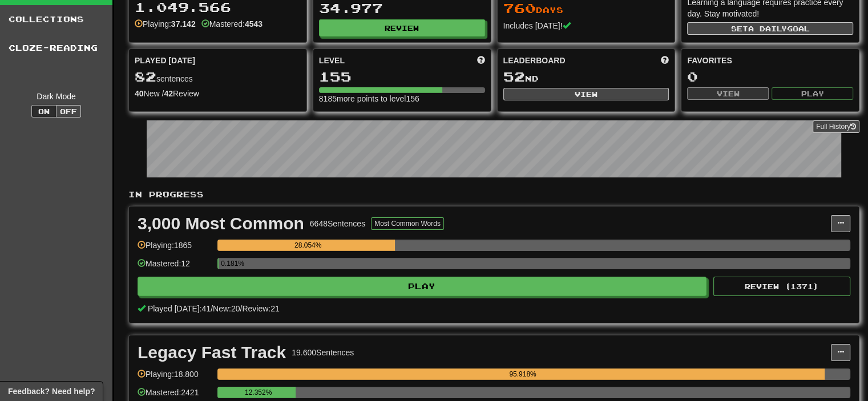  What do you see at coordinates (69, 112) in the screenshot?
I see `button: Off` at bounding box center [69, 112].